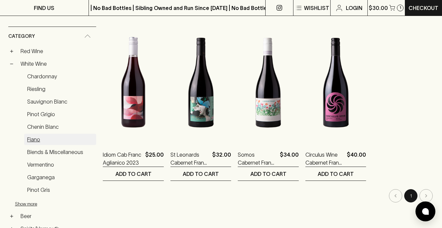  I want to click on a: Blends & Miscellaneous, so click(60, 152).